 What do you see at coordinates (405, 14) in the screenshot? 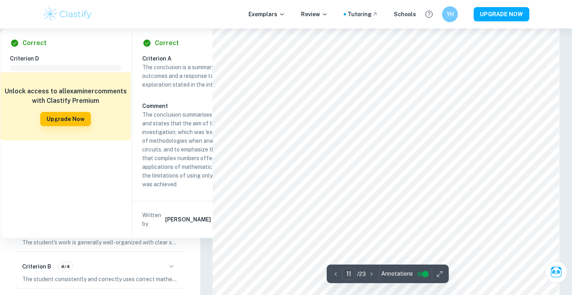
I see `div: Schools` at bounding box center [405, 14].